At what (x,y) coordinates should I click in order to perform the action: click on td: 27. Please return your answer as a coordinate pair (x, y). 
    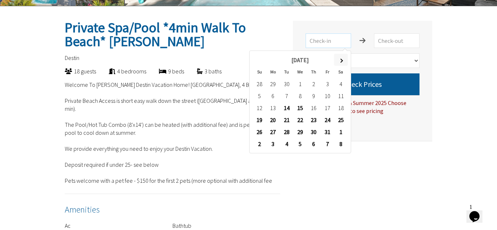
    Looking at the image, I should click on (273, 132).